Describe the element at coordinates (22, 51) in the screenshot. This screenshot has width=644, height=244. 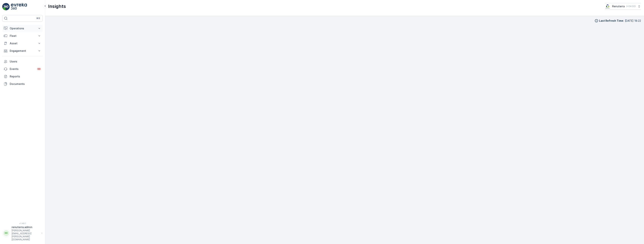
I see `button: Engagement` at that location.